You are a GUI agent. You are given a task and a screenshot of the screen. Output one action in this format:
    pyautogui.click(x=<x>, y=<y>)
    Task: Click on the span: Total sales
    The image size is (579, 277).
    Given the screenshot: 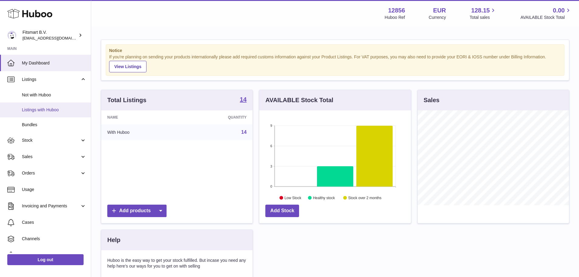 What is the action you would take?
    pyautogui.click(x=483, y=17)
    